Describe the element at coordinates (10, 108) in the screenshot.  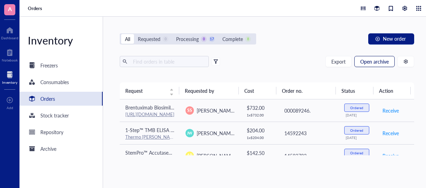
I see `div: Add` at that location.